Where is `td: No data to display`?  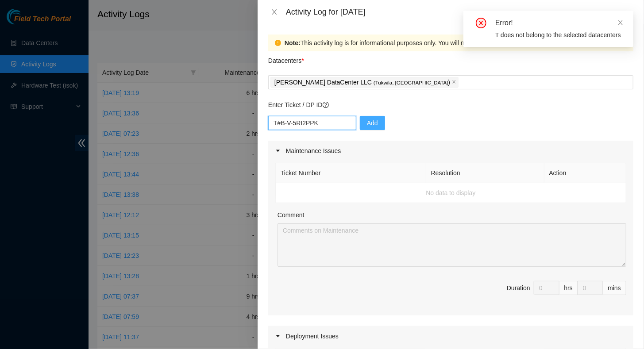 td: No data to display is located at coordinates (451, 193).